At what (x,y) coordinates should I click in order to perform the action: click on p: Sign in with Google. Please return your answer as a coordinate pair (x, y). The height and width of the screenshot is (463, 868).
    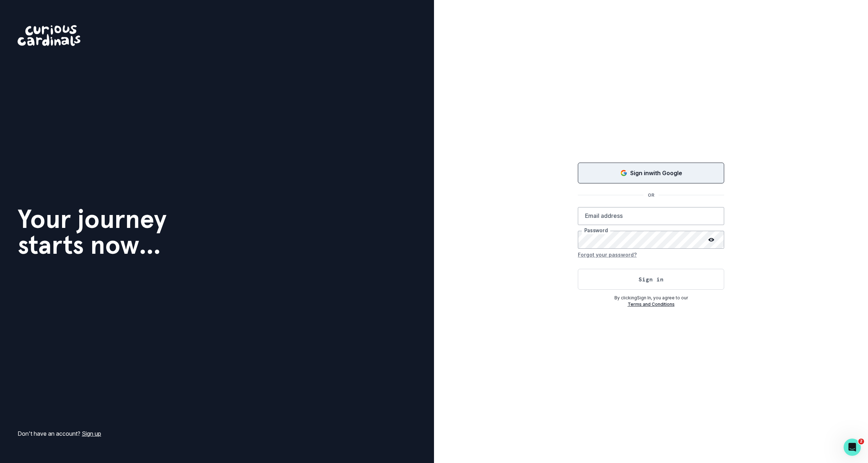
    Looking at the image, I should click on (656, 173).